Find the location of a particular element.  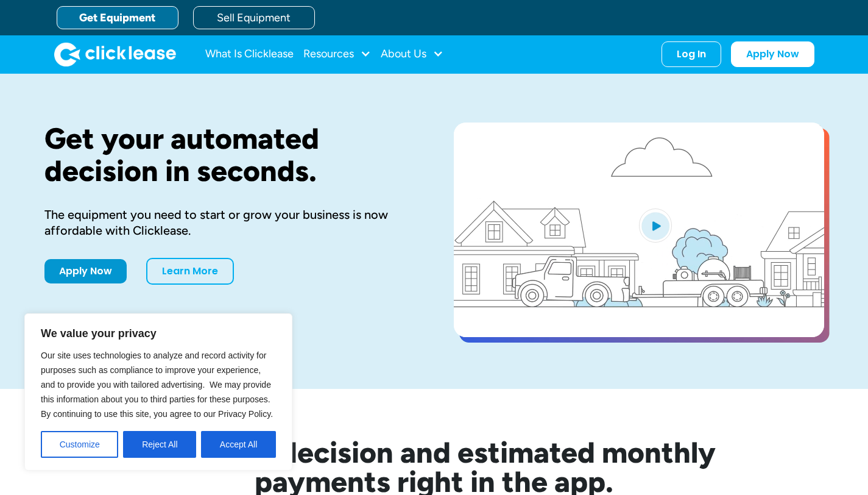

a: Learn More is located at coordinates (190, 271).